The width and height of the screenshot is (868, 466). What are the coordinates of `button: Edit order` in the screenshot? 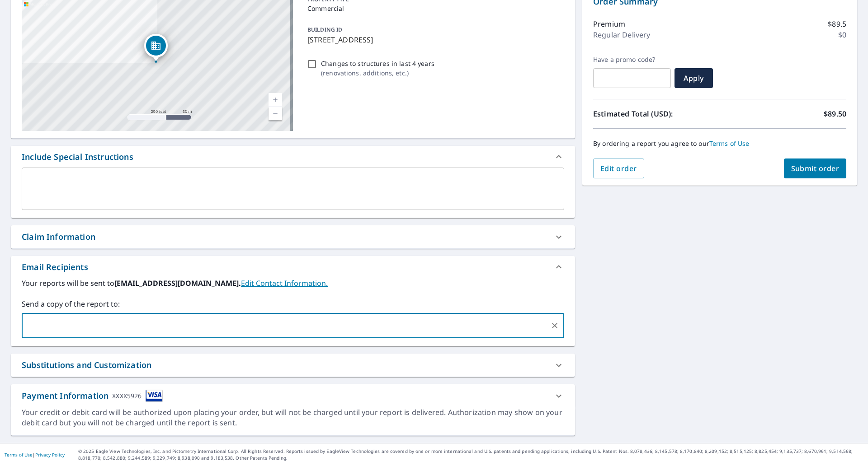 It's located at (618, 168).